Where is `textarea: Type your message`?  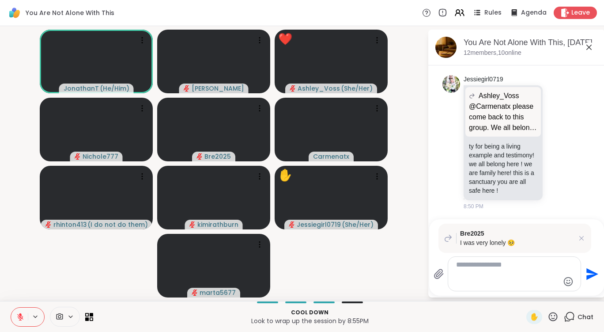 textarea: Type your message is located at coordinates (507, 273).